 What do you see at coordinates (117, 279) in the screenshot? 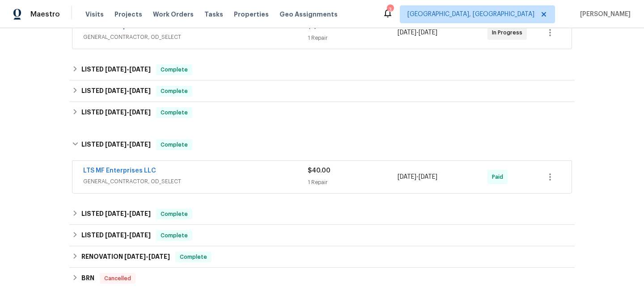
I see `span: Cancelled` at bounding box center [117, 279].